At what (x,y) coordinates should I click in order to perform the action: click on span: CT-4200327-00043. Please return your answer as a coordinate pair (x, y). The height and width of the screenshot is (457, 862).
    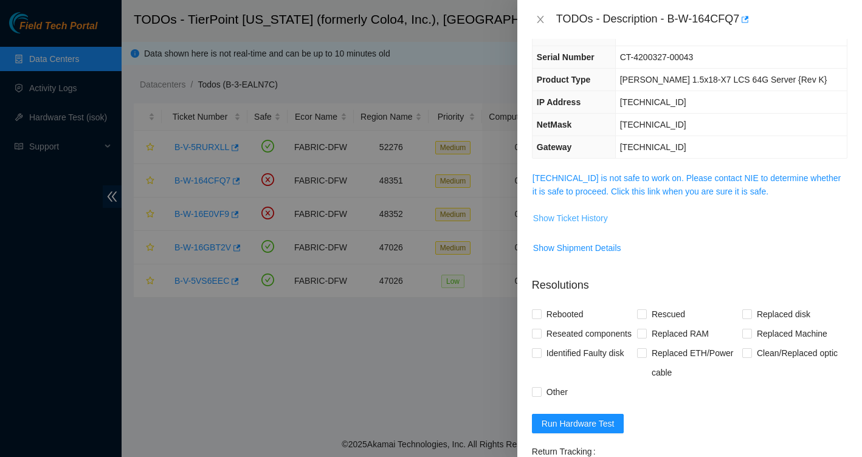
    Looking at the image, I should click on (656, 57).